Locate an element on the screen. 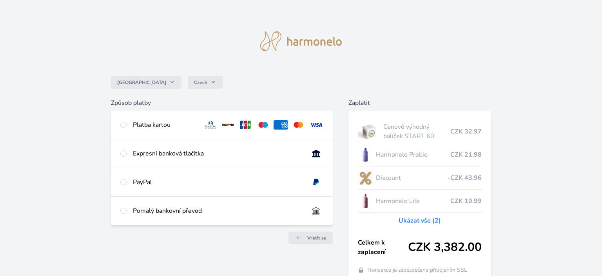  div: PayPal is located at coordinates (218, 182).